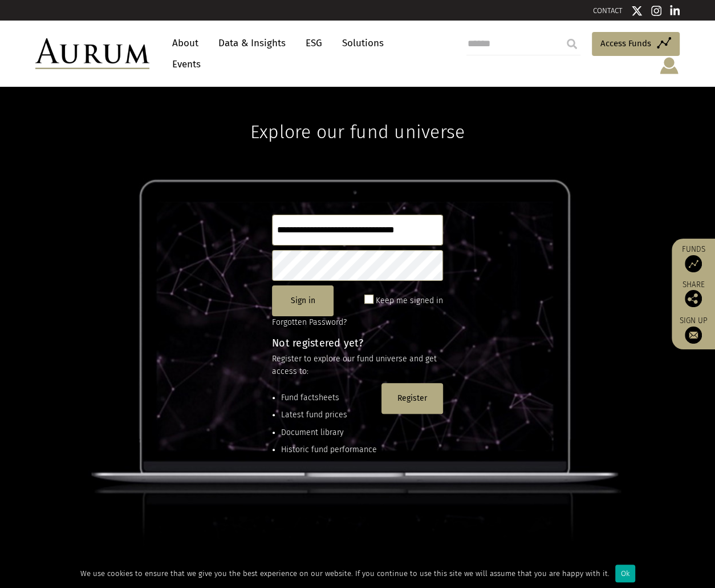 Image resolution: width=715 pixels, height=588 pixels. What do you see at coordinates (186, 43) in the screenshot?
I see `a: About` at bounding box center [186, 43].